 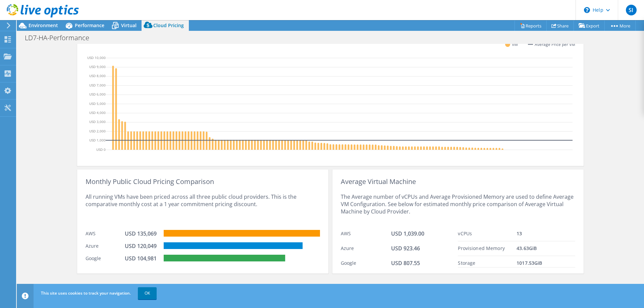 What do you see at coordinates (97, 131) in the screenshot?
I see `text: USD 2,000` at bounding box center [97, 131].